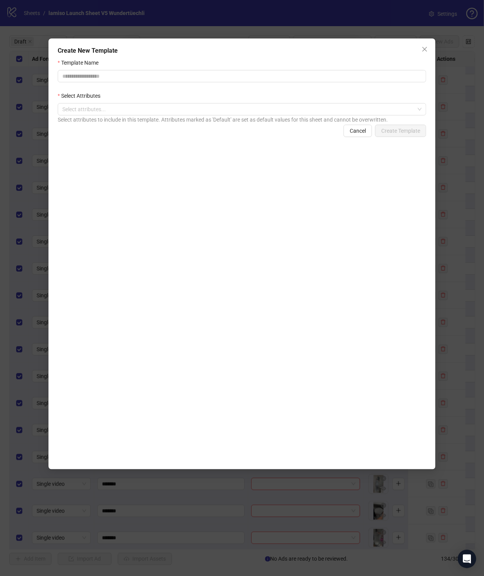 This screenshot has height=576, width=484. I want to click on input: Template Name, so click(242, 76).